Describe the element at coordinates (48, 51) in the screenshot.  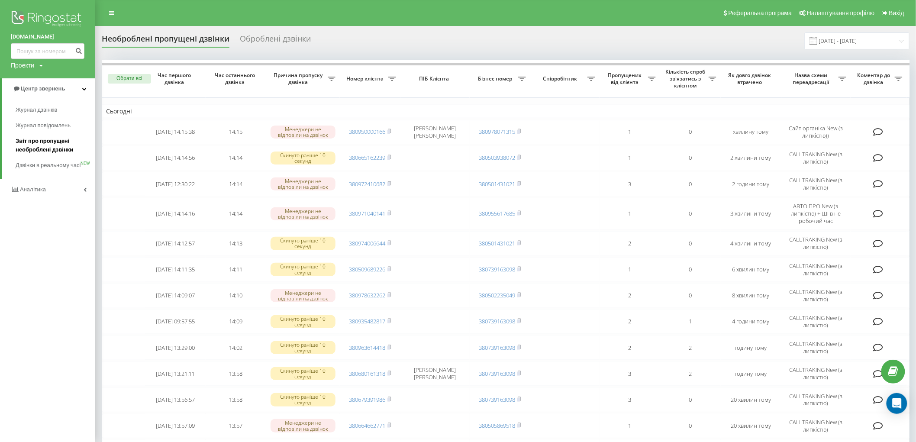
I see `input: Пошук за номером` at that location.